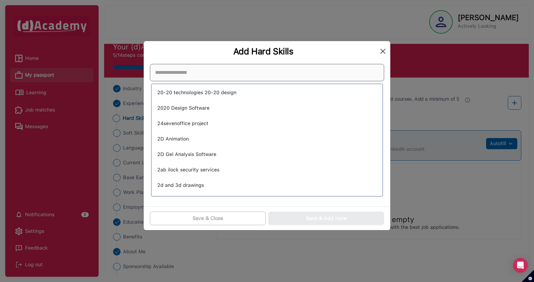  I want to click on div: 20-20 technologies 20-20 design, so click(267, 93).